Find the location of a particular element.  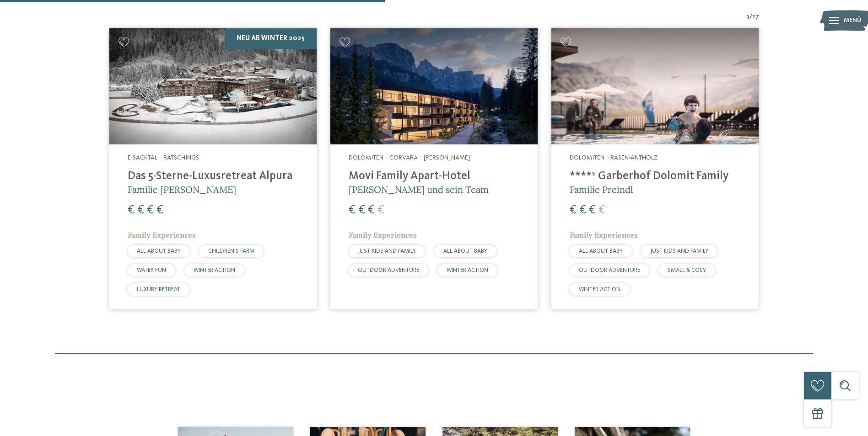

a: Familienhotels gesucht? Hier findet ihr die besten! Neu ab Winter 2025 Eisacktal – Ratschings Das... is located at coordinates (212, 169).